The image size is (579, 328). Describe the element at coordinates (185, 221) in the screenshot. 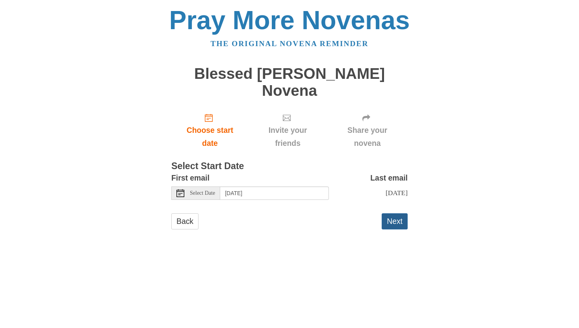

I see `a: Back` at that location.